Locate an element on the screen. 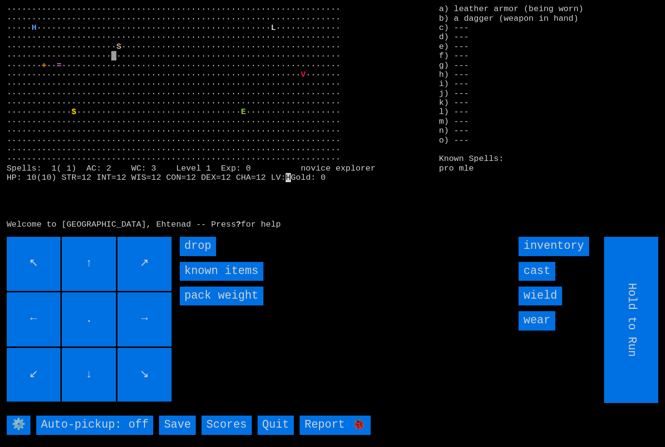 This screenshot has width=665, height=447. input: pack weight is located at coordinates (221, 296).